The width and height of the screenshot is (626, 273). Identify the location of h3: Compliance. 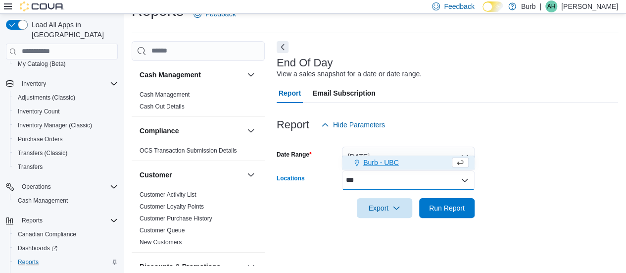
(159, 131).